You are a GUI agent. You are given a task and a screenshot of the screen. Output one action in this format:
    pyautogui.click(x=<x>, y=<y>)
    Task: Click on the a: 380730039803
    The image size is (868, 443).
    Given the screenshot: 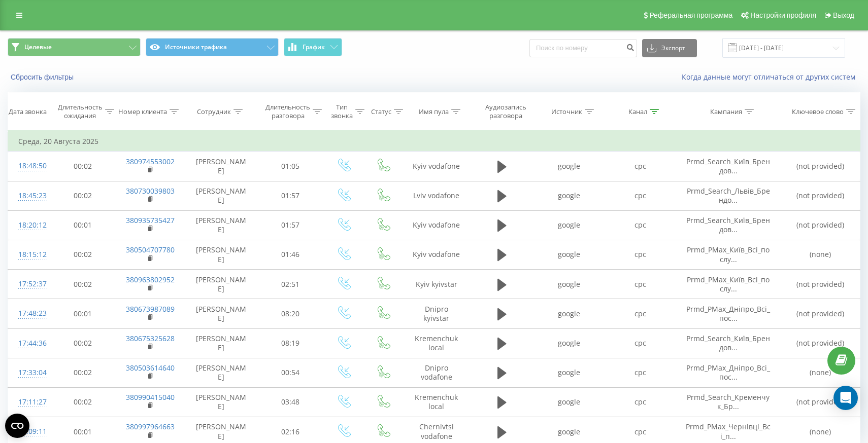 What is the action you would take?
    pyautogui.click(x=150, y=191)
    